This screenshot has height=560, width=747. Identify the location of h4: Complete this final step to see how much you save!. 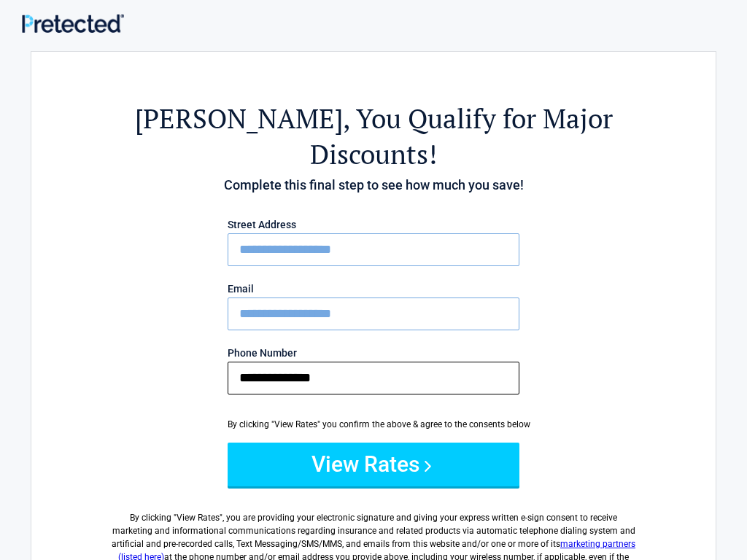
(374, 185).